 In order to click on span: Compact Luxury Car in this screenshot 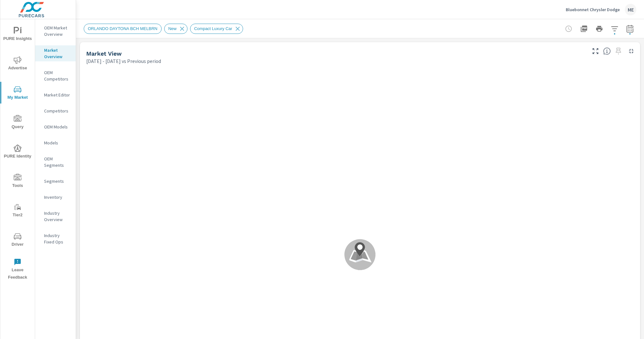, I will do `click(213, 29)`.